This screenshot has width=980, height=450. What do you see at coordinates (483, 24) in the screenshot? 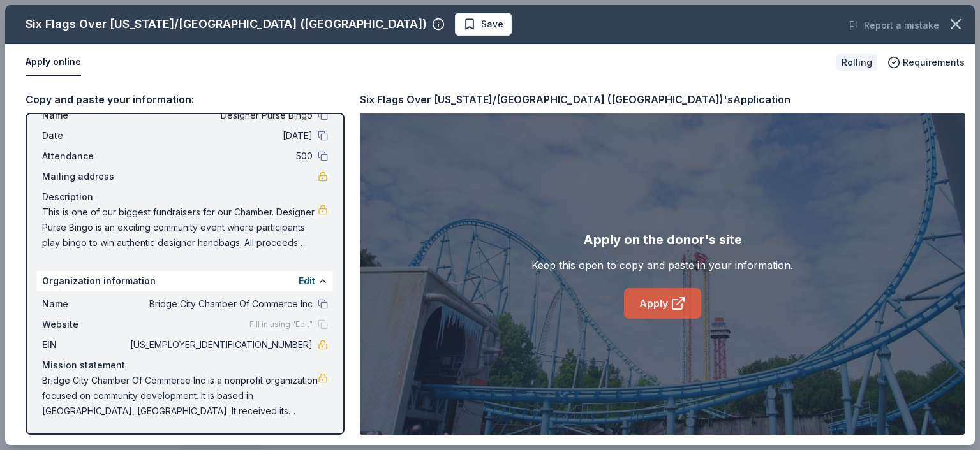
I see `button: Save` at bounding box center [483, 24].